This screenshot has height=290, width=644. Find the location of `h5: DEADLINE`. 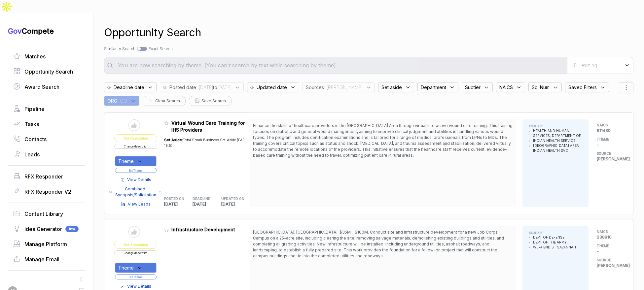

h5: DEADLINE is located at coordinates (202, 199).